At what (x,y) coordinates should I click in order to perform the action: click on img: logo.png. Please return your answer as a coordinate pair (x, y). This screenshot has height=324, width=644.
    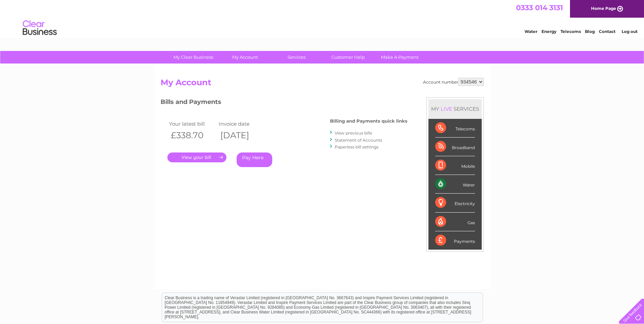
    Looking at the image, I should click on (39, 28).